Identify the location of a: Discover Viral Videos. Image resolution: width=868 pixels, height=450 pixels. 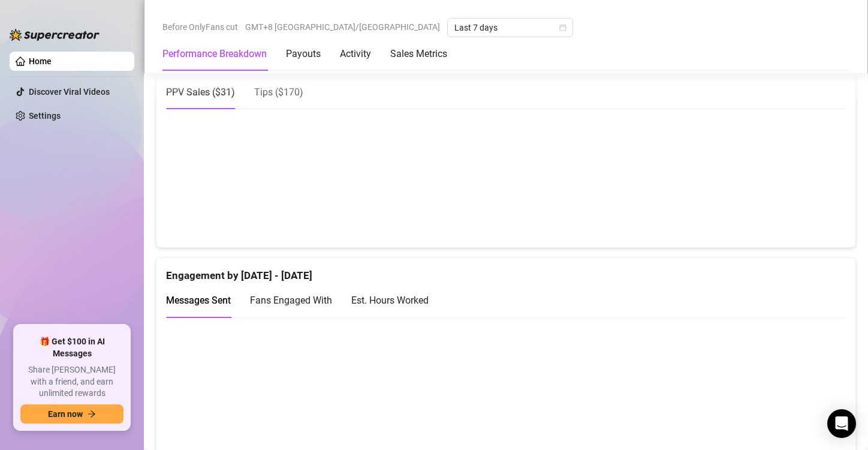
(69, 92).